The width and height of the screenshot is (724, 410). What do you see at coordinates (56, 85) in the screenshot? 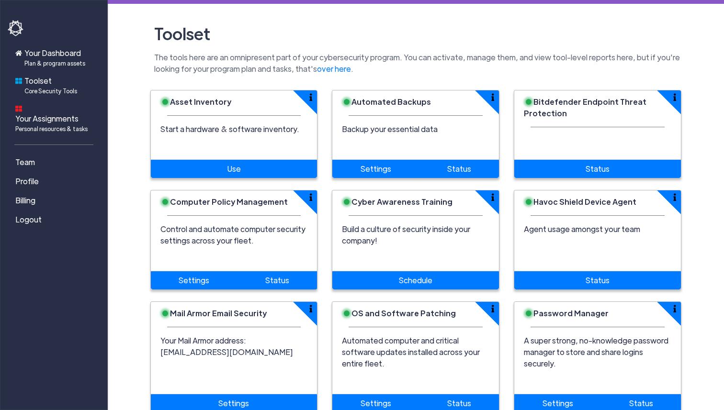
I see `a: ToolsetCore Security Tools` at bounding box center [56, 85].